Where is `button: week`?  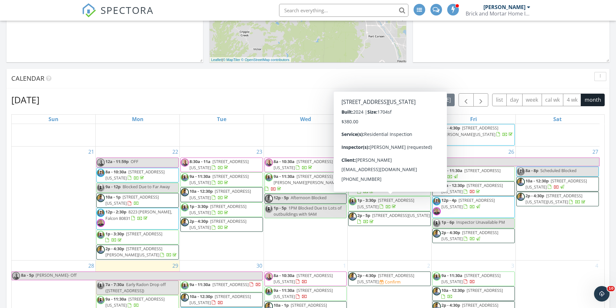
button: week is located at coordinates (532, 100).